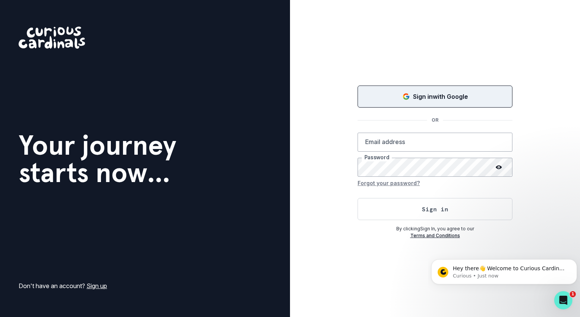  What do you see at coordinates (82, 33) in the screenshot?
I see `p: Message from Curious, sent Just now` at bounding box center [82, 33].